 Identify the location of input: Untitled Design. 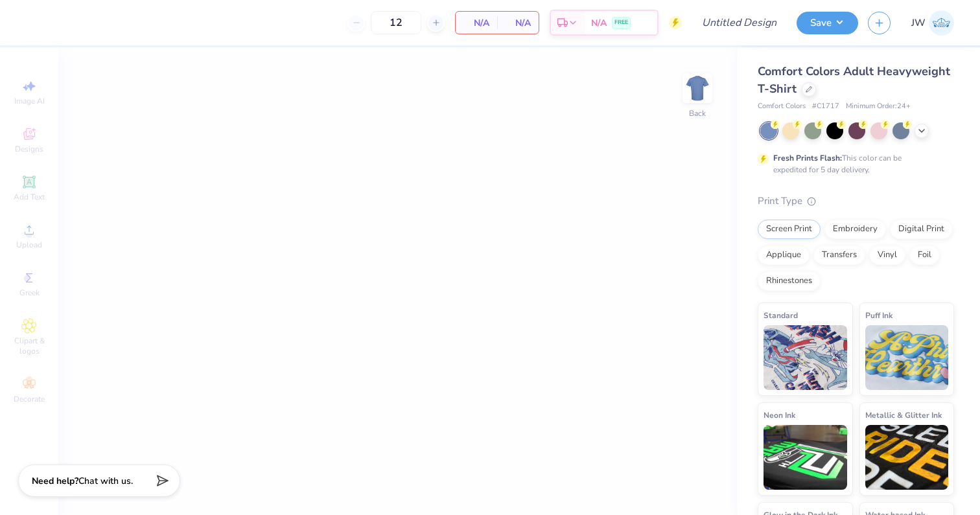
(739, 22).